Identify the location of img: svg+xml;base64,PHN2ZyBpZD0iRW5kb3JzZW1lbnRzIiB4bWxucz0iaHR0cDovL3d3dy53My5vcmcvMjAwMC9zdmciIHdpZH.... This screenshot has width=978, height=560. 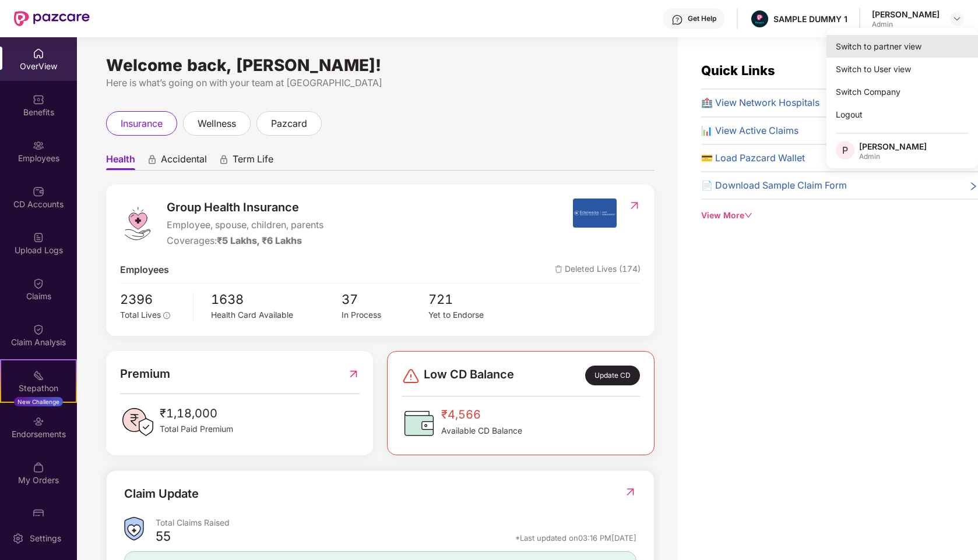
(39, 422).